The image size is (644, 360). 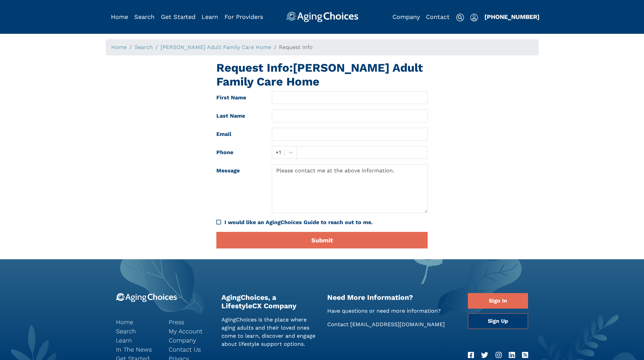 I want to click on a: Get Started, so click(x=178, y=17).